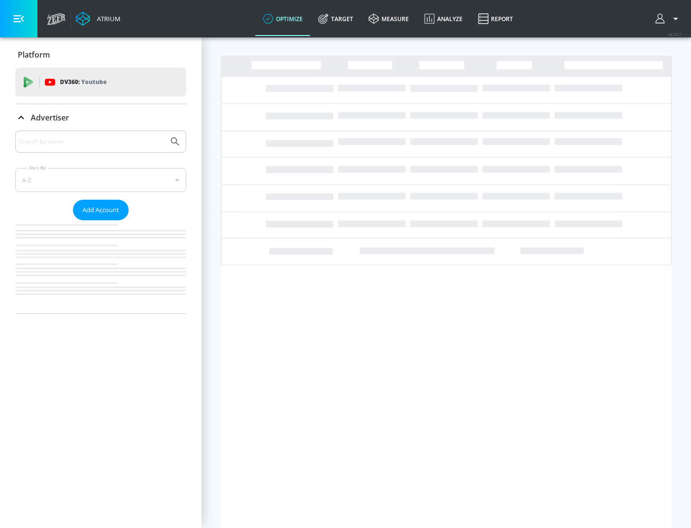 Image resolution: width=691 pixels, height=528 pixels. What do you see at coordinates (50, 118) in the screenshot?
I see `p: Advertiser` at bounding box center [50, 118].